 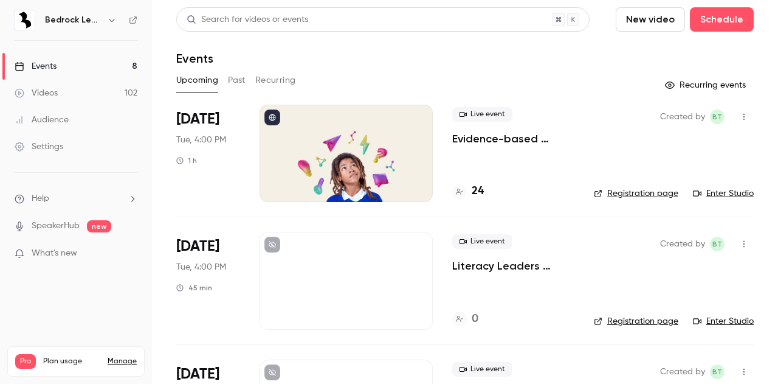 I want to click on div: 1 h, so click(x=187, y=160).